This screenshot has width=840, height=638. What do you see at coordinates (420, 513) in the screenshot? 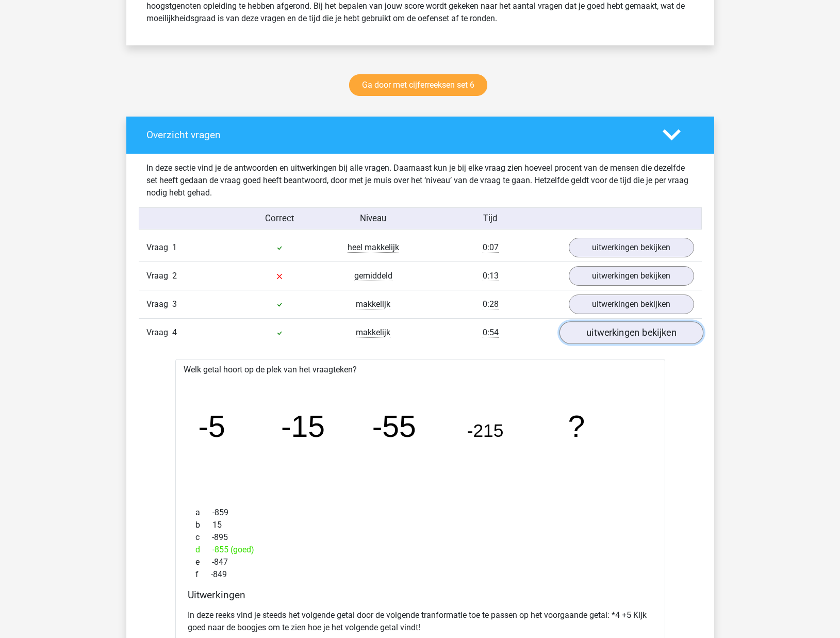
I see `div: -859` at bounding box center [420, 513].